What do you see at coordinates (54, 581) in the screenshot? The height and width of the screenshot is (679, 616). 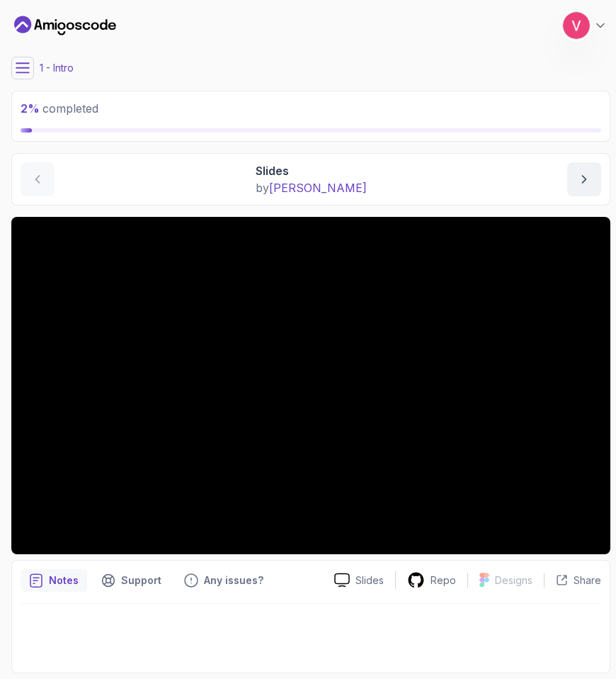 I see `button: notes button` at bounding box center [54, 581].